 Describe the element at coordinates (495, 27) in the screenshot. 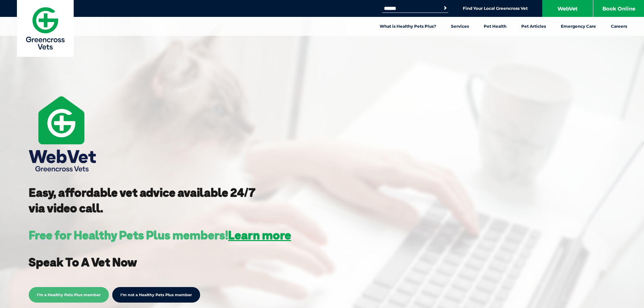

I see `a: Pet Health` at that location.